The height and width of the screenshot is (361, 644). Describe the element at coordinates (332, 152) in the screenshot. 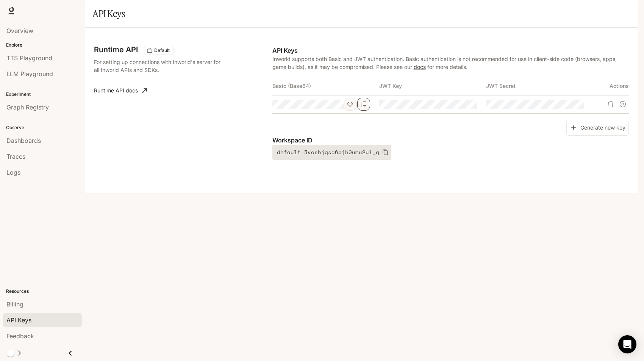

I see `button: default-3voshjqsa6pjh0umu2ui_q` at that location.